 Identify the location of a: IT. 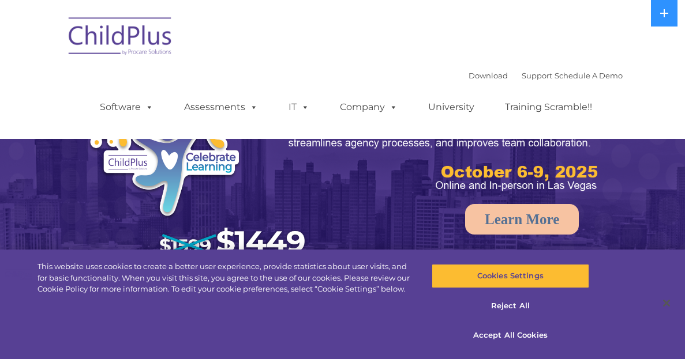
(299, 107).